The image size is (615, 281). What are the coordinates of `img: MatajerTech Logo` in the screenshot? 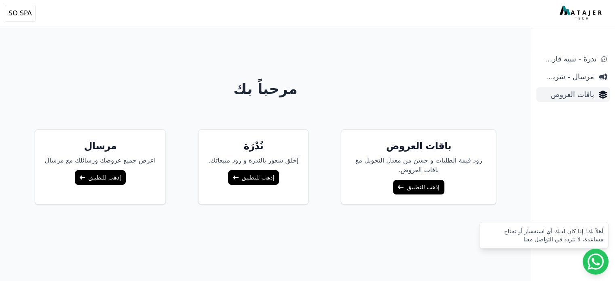 It's located at (581, 13).